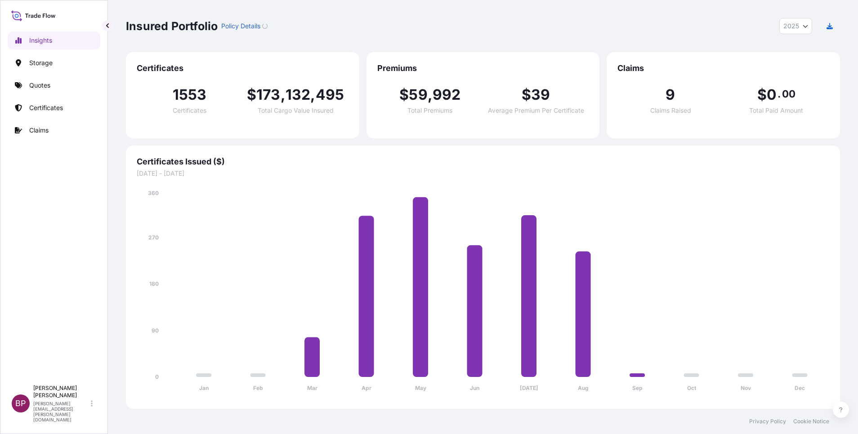 The height and width of the screenshot is (434, 858). Describe the element at coordinates (447, 95) in the screenshot. I see `span: 992` at that location.